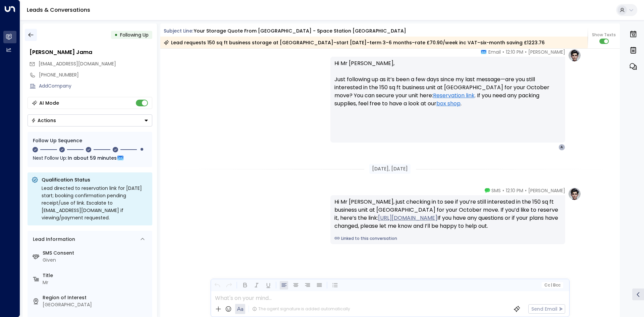  What do you see at coordinates (217, 285) in the screenshot?
I see `button: Undo` at bounding box center [217, 285].